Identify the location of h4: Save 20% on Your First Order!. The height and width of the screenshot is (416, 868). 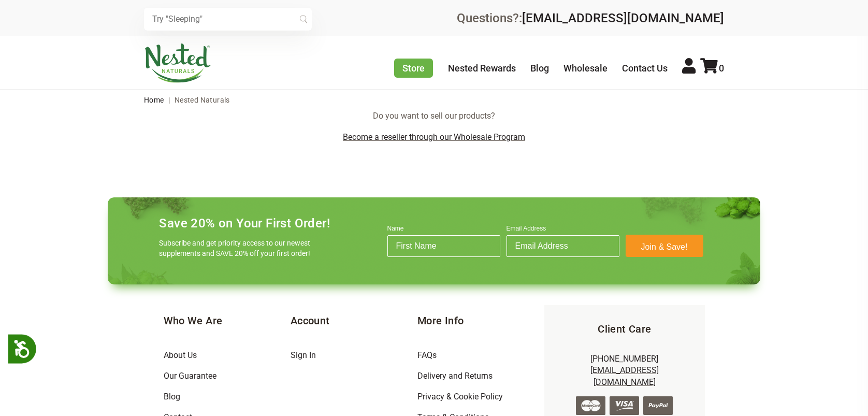
(244, 223).